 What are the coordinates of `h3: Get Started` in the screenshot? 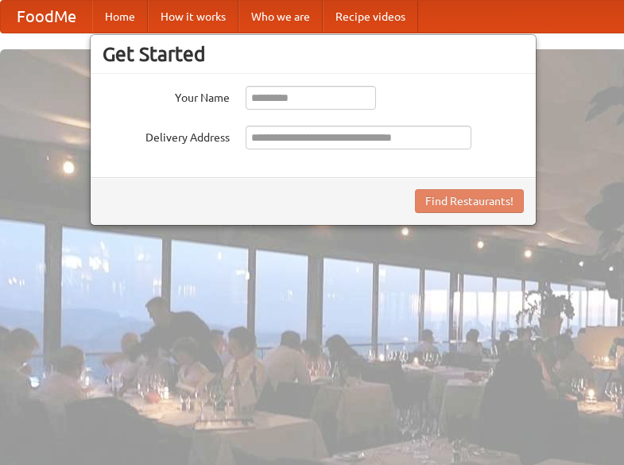 It's located at (313, 54).